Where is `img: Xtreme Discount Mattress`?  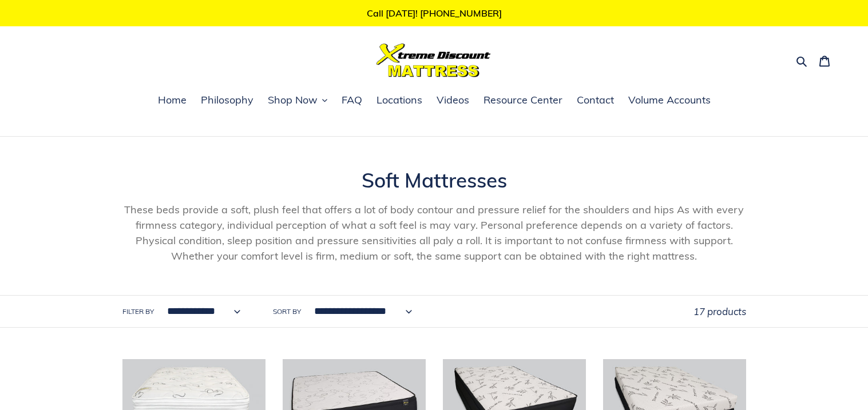
img: Xtreme Discount Mattress is located at coordinates (434, 60).